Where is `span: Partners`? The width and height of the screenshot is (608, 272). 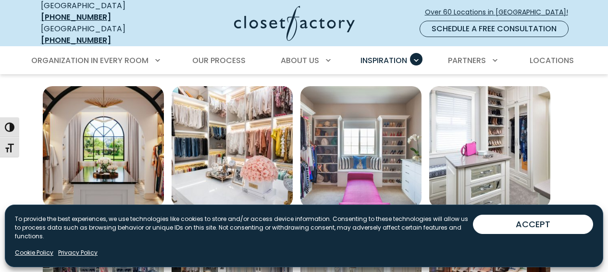
span: Partners is located at coordinates (467, 60).